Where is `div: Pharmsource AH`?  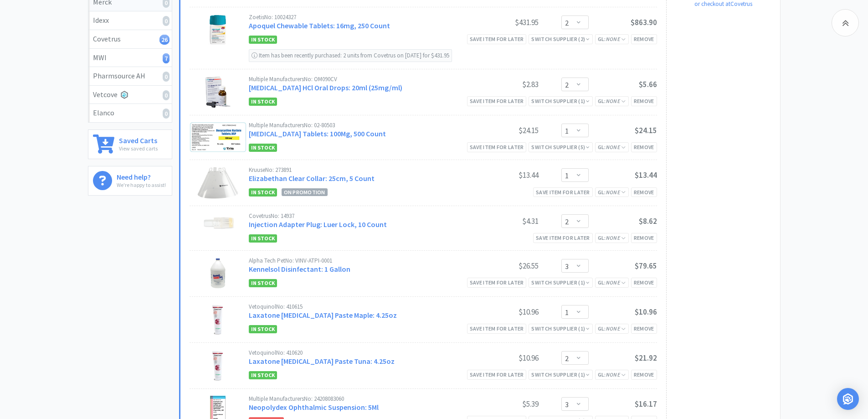
div: Pharmsource AH is located at coordinates (130, 76).